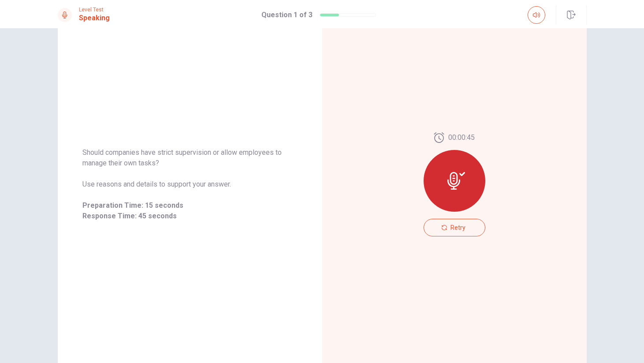 Image resolution: width=644 pixels, height=363 pixels. Describe the element at coordinates (190, 184) in the screenshot. I see `span: Use reasons and details to support your answer.` at that location.